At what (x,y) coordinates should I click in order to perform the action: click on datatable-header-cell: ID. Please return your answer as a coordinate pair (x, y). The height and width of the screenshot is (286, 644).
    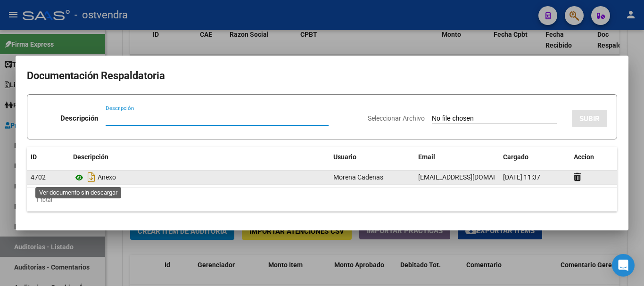
    Looking at the image, I should click on (48, 157).